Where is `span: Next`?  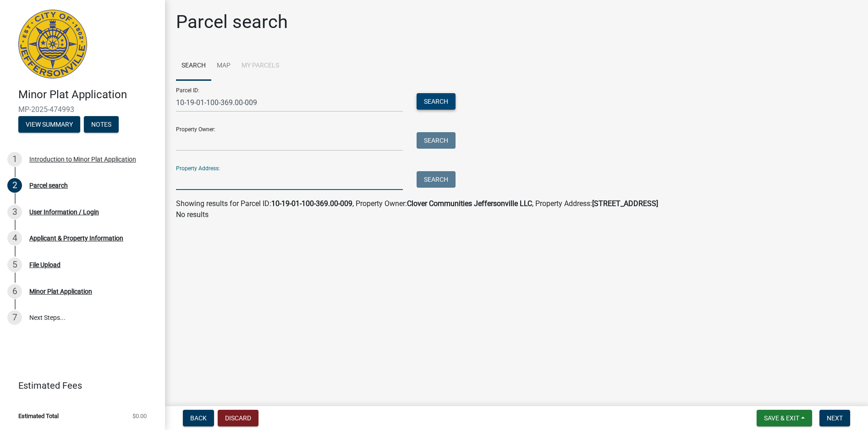 span: Next is located at coordinates (834, 418).